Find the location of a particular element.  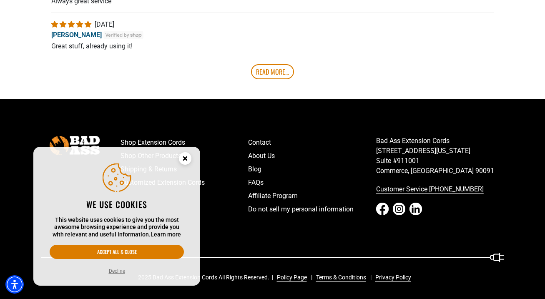

a: LinkedIn - open in a new tab is located at coordinates (416, 209).